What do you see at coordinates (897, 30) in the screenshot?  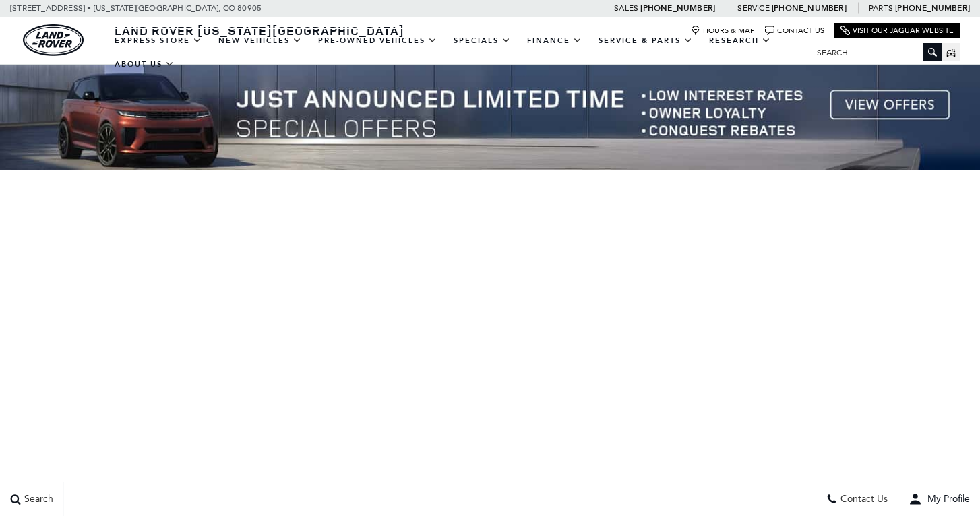 I see `a: Visit Our Jaguar Website` at bounding box center [897, 30].